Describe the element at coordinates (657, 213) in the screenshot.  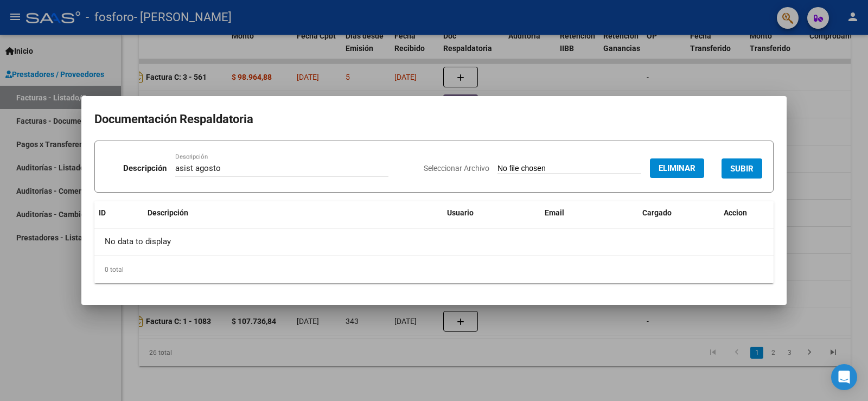
I see `span: Cargado` at that location.